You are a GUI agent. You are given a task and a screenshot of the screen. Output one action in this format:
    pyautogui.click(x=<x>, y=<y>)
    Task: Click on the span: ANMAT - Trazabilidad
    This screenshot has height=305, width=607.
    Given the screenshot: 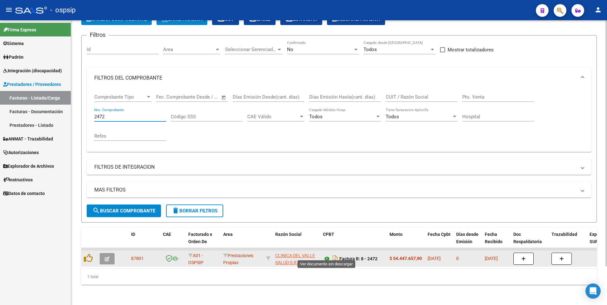 What is the action you would take?
    pyautogui.click(x=28, y=139)
    